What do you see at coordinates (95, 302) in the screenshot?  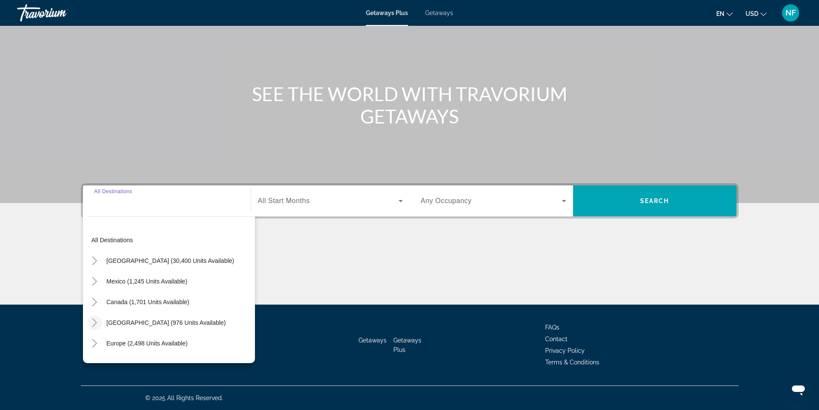 I see `button: Toggle Canada (1,701 units available)` at bounding box center [95, 302].